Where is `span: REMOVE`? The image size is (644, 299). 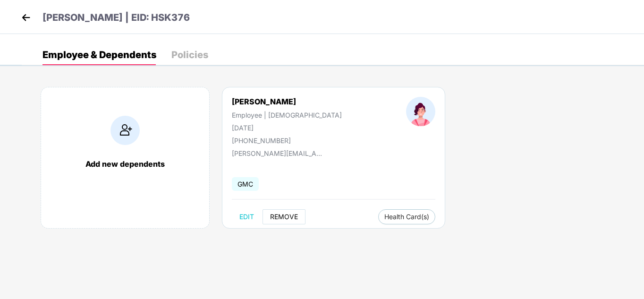
span: REMOVE is located at coordinates (284, 217).